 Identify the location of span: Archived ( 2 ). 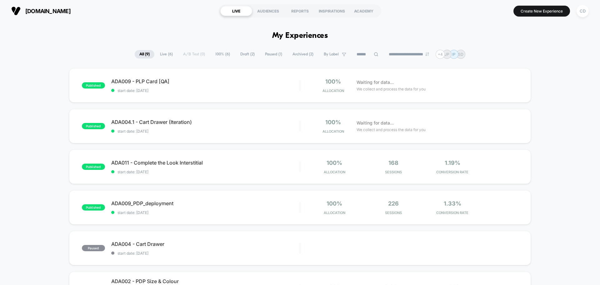
(303, 54).